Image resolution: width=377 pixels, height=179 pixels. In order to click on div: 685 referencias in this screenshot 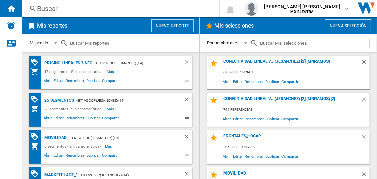, I will do `click(296, 72)`.